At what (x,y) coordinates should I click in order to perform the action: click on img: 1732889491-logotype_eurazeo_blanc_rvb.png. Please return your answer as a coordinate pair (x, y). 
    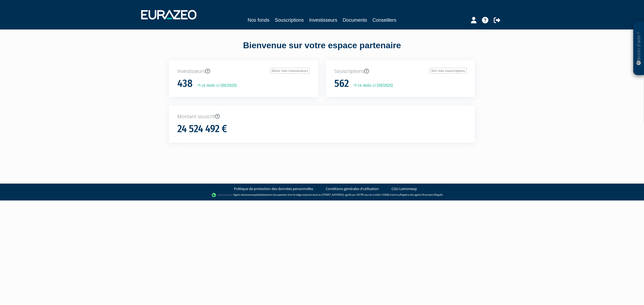
    Looking at the image, I should click on (169, 15).